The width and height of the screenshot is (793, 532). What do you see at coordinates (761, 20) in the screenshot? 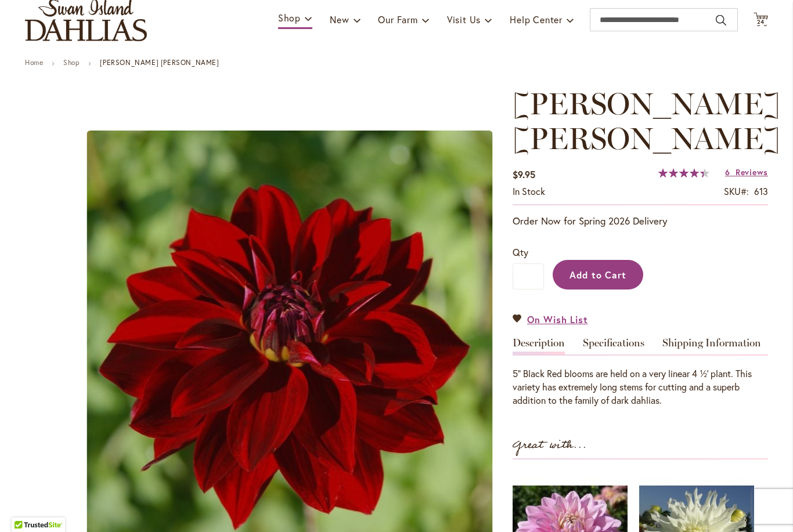
I see `button: 24` at bounding box center [761, 20].